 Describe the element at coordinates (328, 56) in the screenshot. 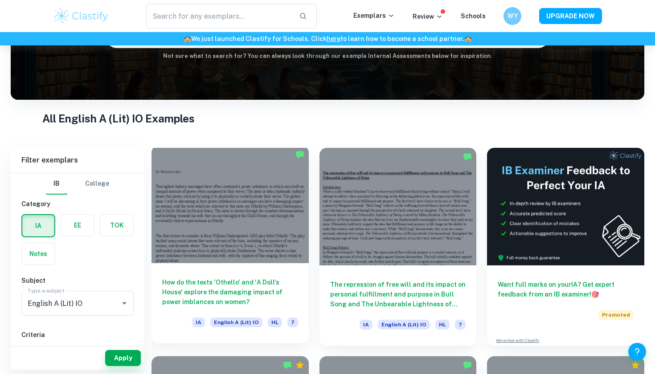

I see `h6: Not sure what to search for? You can always look through our example Internal Assessments below f...` at that location.